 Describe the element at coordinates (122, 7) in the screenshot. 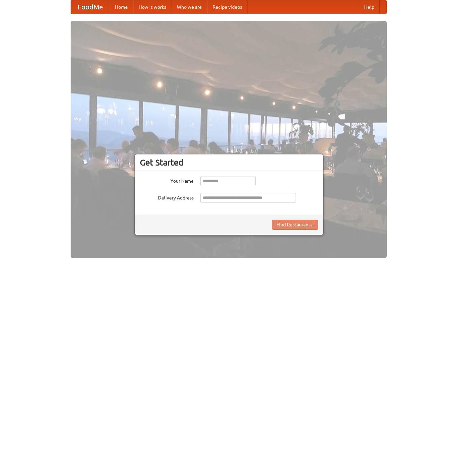

I see `a: Home` at that location.